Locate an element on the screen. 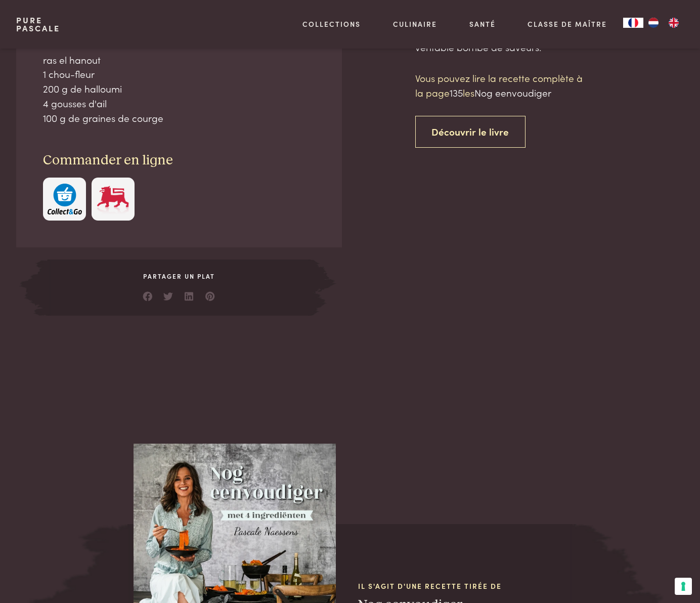 This screenshot has width=700, height=603. div: 200 g de halloumi is located at coordinates (179, 89).